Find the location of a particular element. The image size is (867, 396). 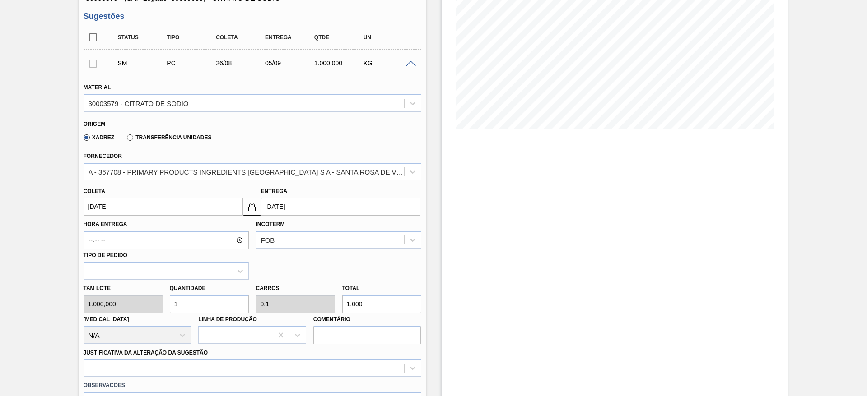

label: Incoterm is located at coordinates (270, 224).